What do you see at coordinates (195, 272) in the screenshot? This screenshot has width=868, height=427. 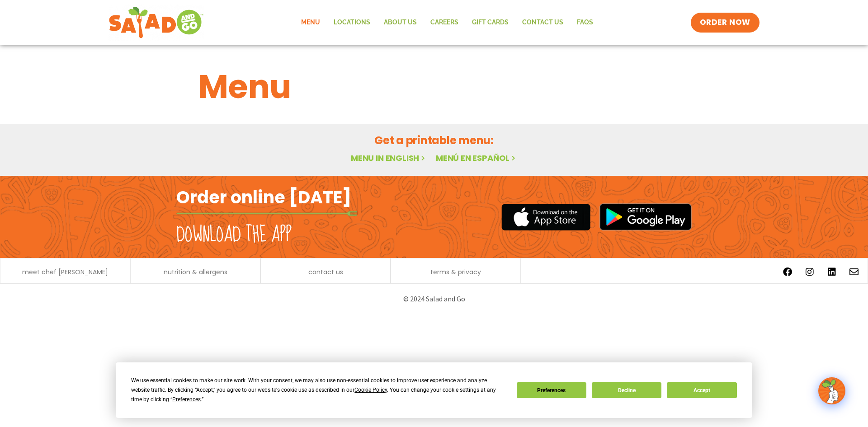 I see `a: nutrition & allergens` at bounding box center [195, 272].